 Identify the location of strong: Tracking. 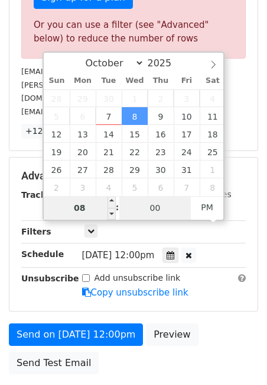
(41, 195).